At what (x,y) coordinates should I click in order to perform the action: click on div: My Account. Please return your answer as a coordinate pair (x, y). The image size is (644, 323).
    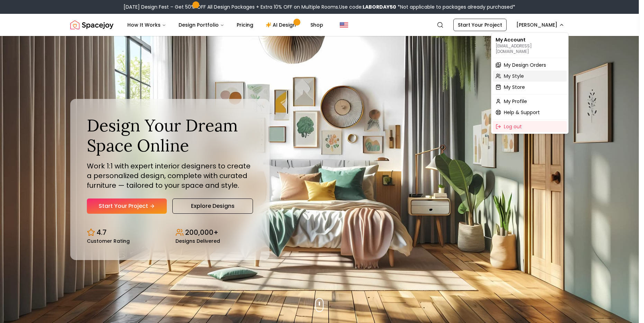
    Looking at the image, I should click on (530, 46).